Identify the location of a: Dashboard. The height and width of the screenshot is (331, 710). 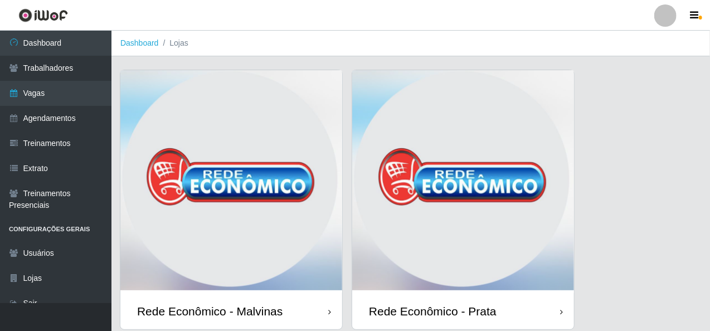
(139, 43).